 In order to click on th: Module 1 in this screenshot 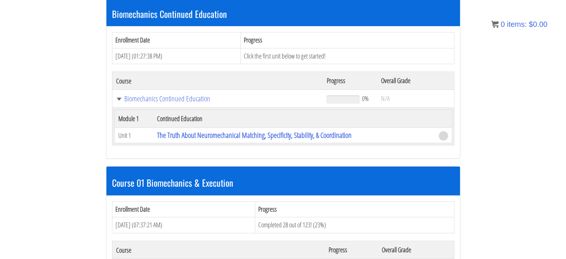, I will do `click(134, 119)`.